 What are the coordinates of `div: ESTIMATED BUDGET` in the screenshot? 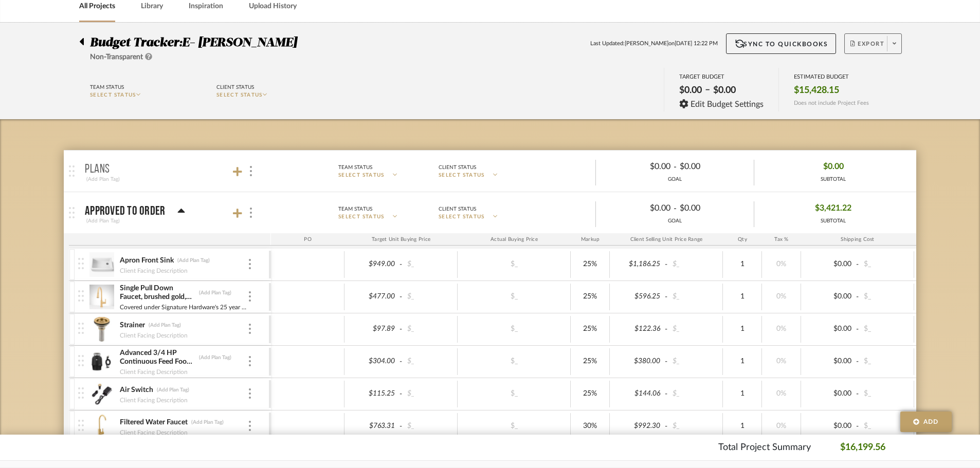 It's located at (831, 76).